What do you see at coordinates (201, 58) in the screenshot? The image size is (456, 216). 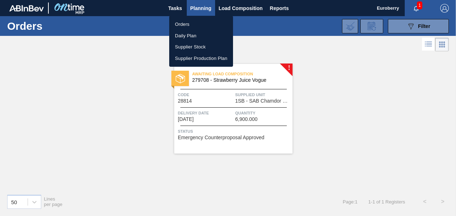 I see `li: Supplier Production Plan` at bounding box center [201, 58].